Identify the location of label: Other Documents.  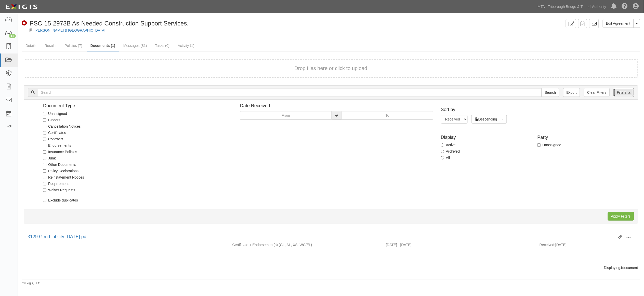
(60, 165).